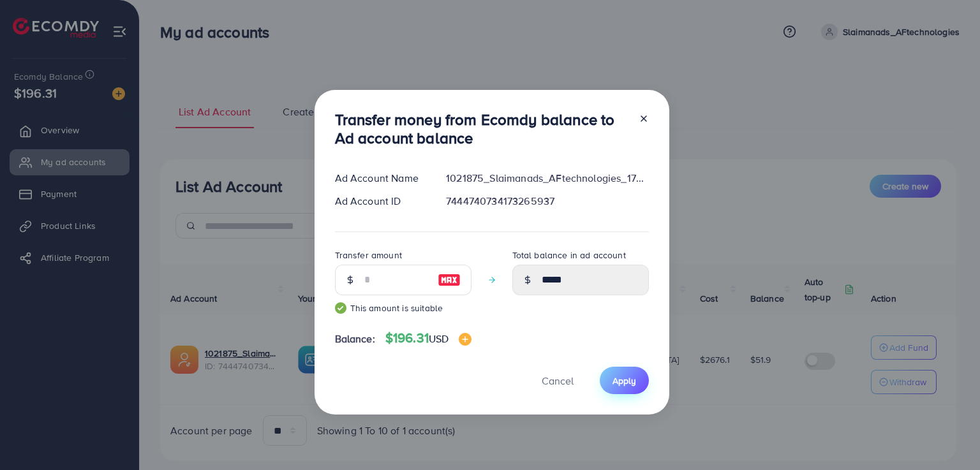 The image size is (980, 470). Describe the element at coordinates (355, 339) in the screenshot. I see `span: Balance:` at that location.